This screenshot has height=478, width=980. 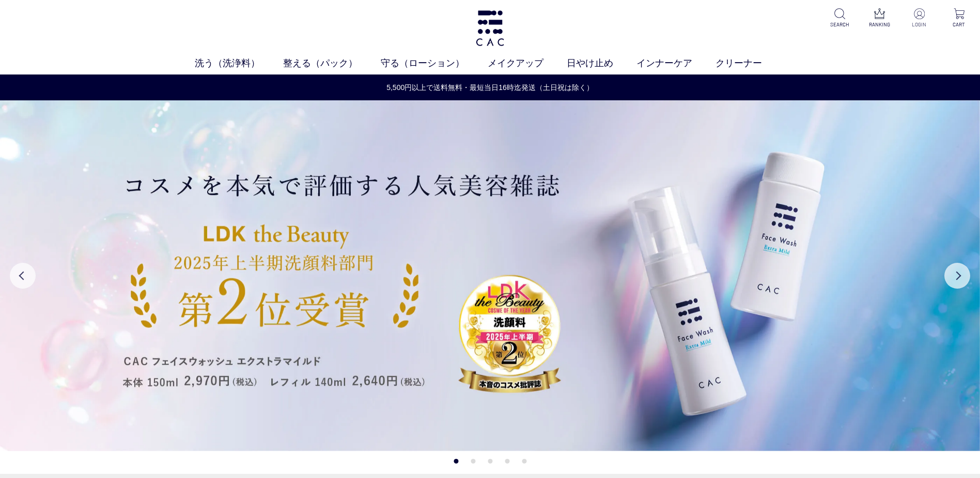 I want to click on a: インナーケア, so click(x=676, y=63).